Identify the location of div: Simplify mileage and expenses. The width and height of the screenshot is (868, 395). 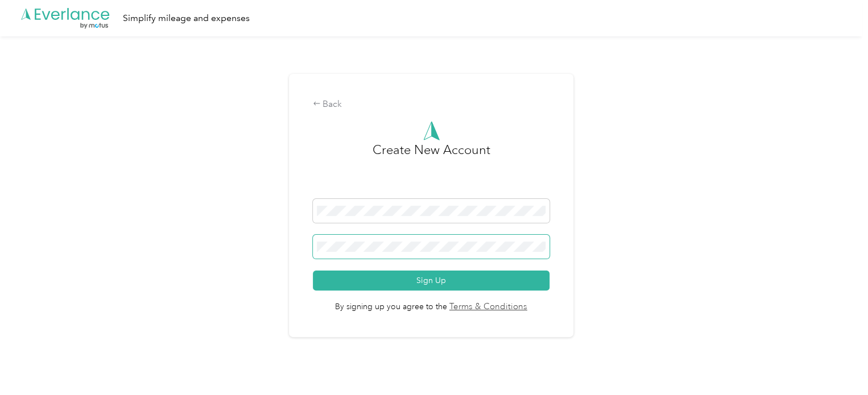
(186, 18).